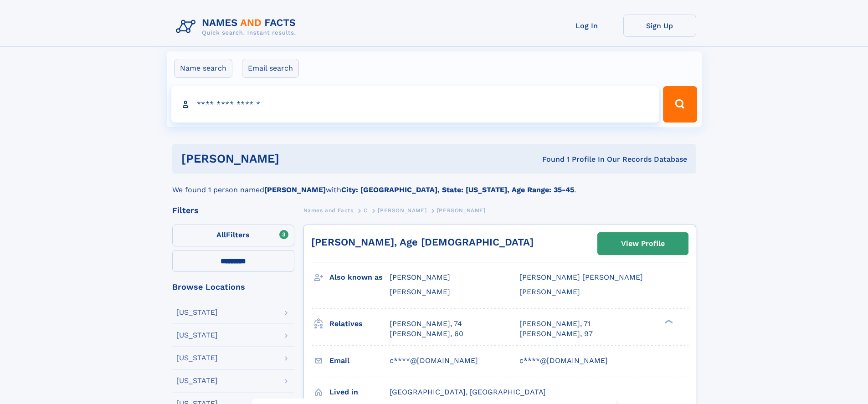 The image size is (868, 404). What do you see at coordinates (680, 104) in the screenshot?
I see `button: Search Button` at bounding box center [680, 104].